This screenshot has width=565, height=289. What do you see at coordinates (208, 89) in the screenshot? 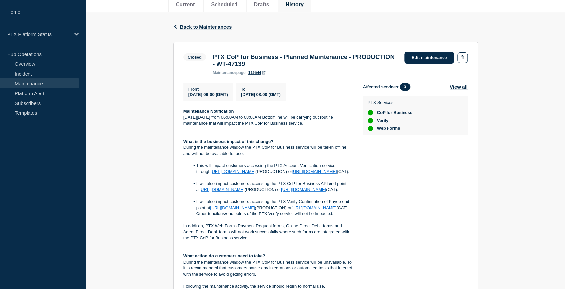
I see `p: From :` at bounding box center [208, 89].